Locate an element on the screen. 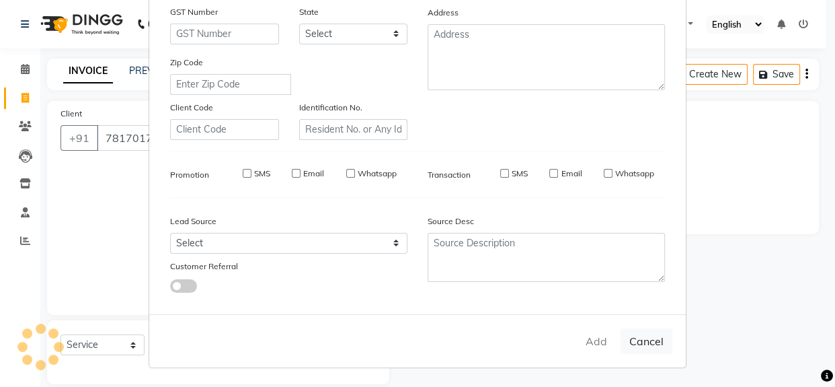 Image resolution: width=835 pixels, height=387 pixels. label: Lead Source is located at coordinates (193, 221).